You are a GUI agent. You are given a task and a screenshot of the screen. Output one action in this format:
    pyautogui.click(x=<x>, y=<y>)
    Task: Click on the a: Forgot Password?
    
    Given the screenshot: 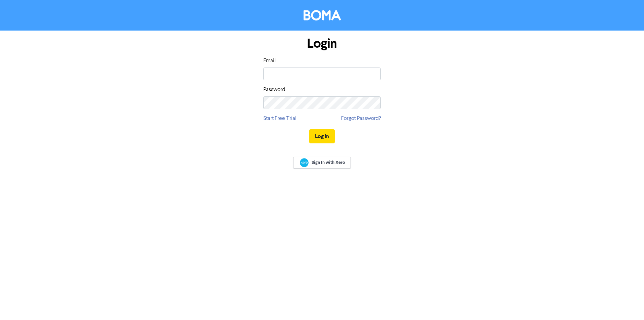 What is the action you would take?
    pyautogui.click(x=361, y=118)
    